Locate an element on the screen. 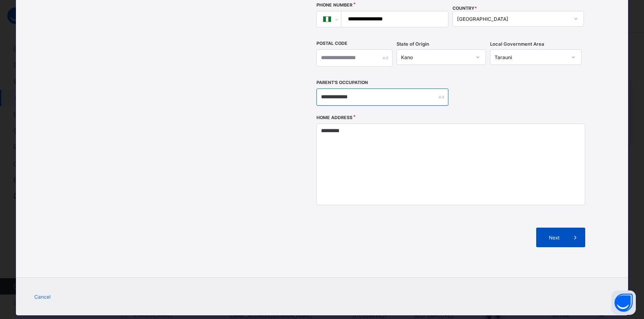  span: State of Origin is located at coordinates (413, 44).